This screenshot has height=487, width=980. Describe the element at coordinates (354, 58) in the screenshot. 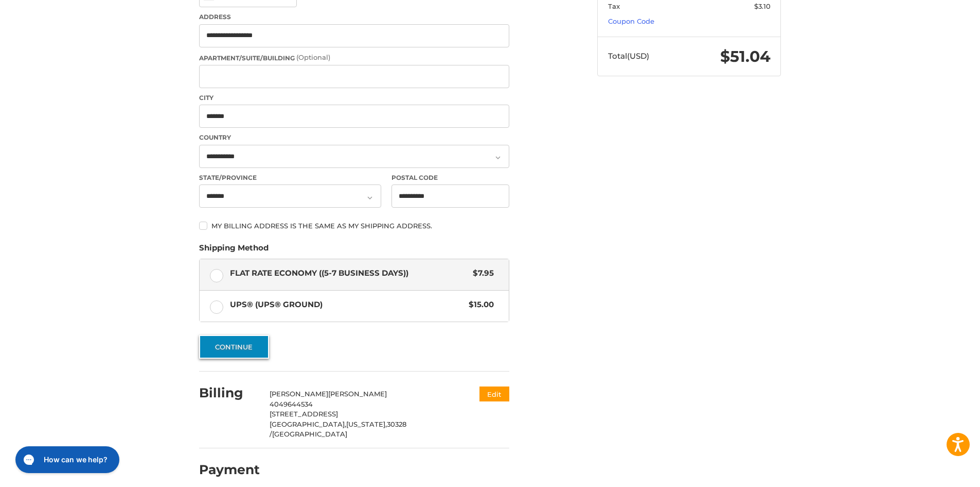

I see `label: Apartment/Suite/Building` at that location.